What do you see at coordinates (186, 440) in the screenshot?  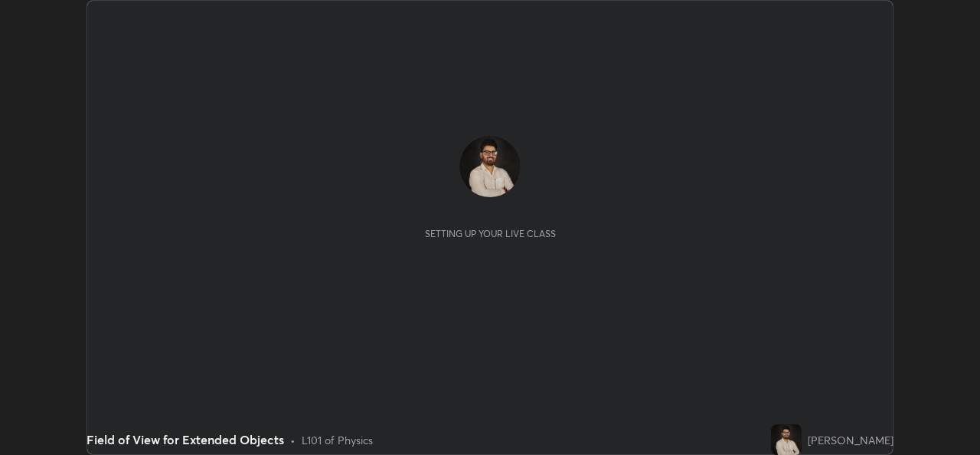 I see `div: Field of View for Extended Objects` at bounding box center [186, 440].